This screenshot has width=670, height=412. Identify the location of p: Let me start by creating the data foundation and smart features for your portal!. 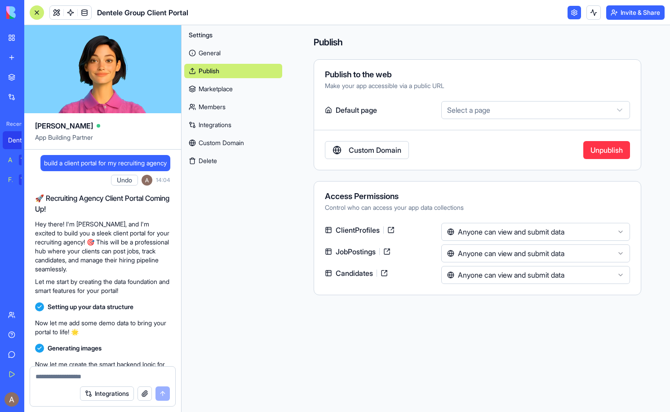
(102, 286).